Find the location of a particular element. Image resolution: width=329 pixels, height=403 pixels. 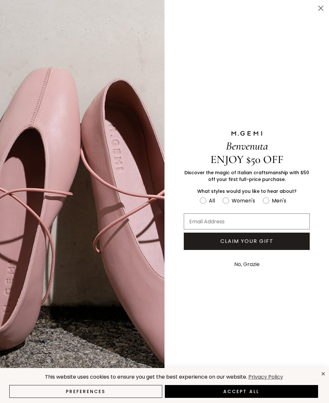

a: Privacy Policy (opens in a new tab) is located at coordinates (265, 377).